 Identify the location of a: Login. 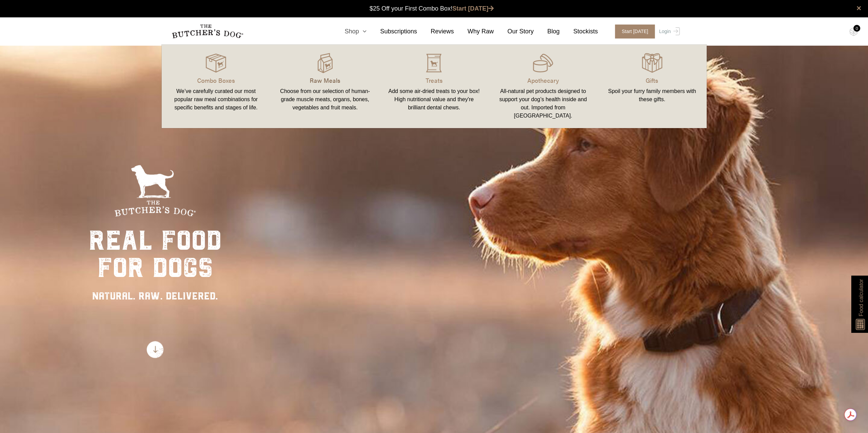
(668, 31).